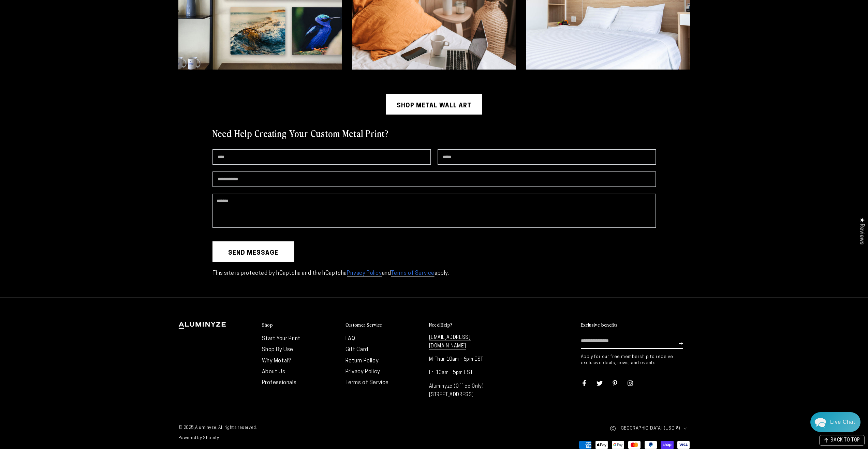 This screenshot has height=449, width=868. I want to click on a: Shop By Use, so click(278, 350).